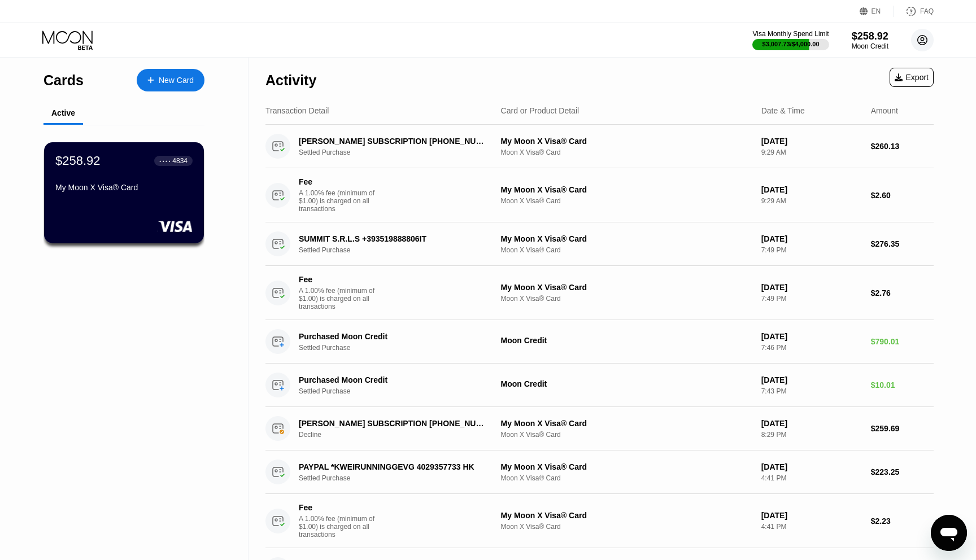 The height and width of the screenshot is (560, 976). What do you see at coordinates (393, 467) in the screenshot?
I see `div: PAYPAL *KWEIRUNNINGGEVG 4029357733 HK` at bounding box center [393, 467].